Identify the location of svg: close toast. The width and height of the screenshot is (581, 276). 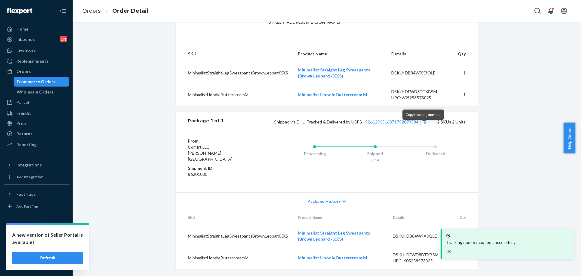
(449, 252).